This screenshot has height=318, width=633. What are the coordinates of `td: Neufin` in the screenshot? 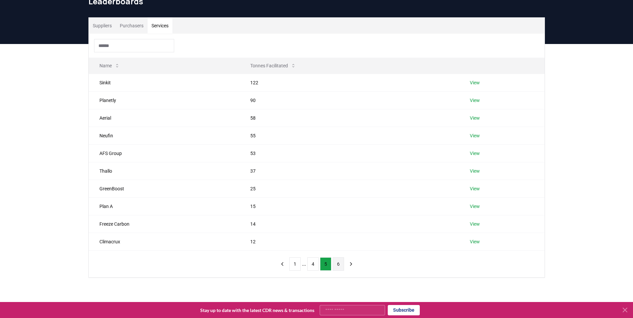 It's located at (164, 135).